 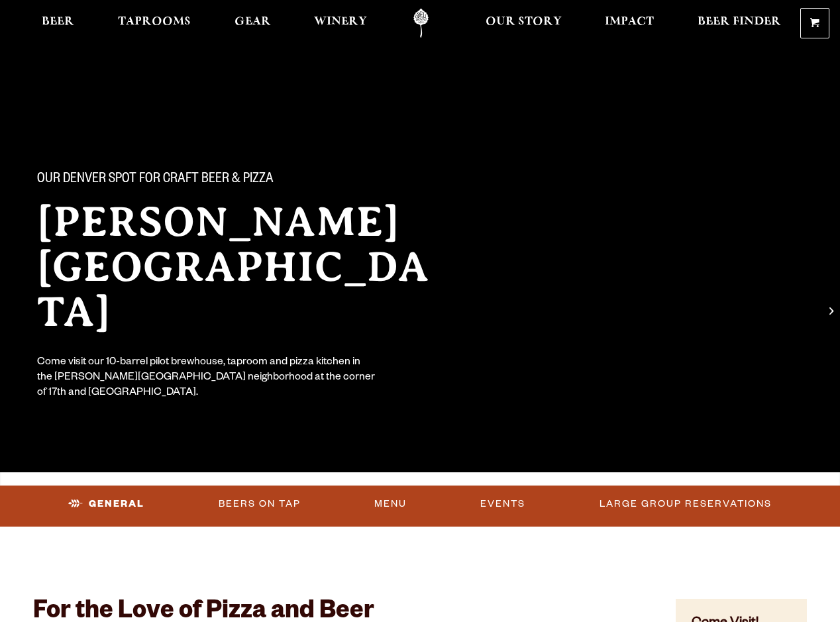 What do you see at coordinates (260, 504) in the screenshot?
I see `a: Beers On Tap` at bounding box center [260, 504].